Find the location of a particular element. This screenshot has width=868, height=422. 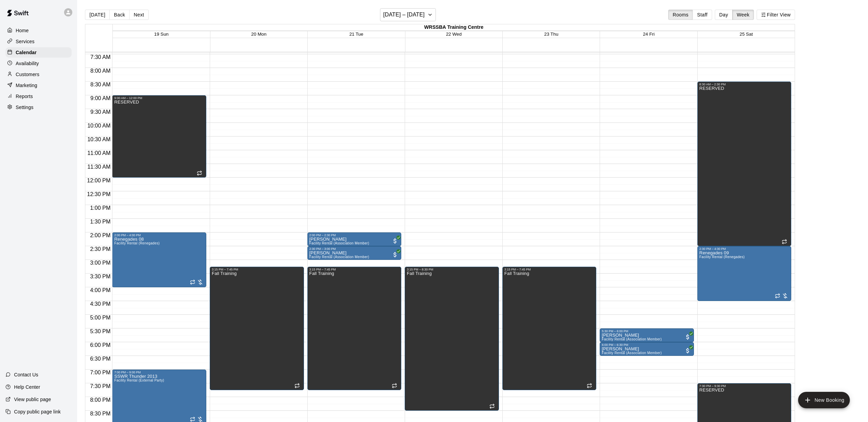

p: Reports is located at coordinates (24, 96).